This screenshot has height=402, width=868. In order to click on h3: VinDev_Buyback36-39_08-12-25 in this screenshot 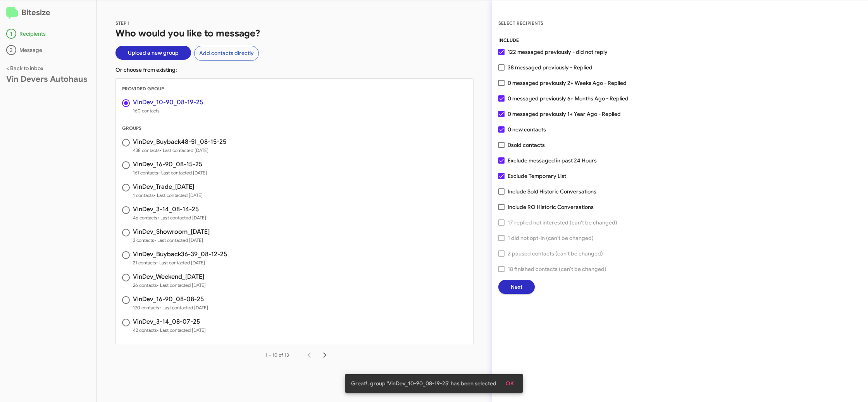, I will do `click(180, 255)`.